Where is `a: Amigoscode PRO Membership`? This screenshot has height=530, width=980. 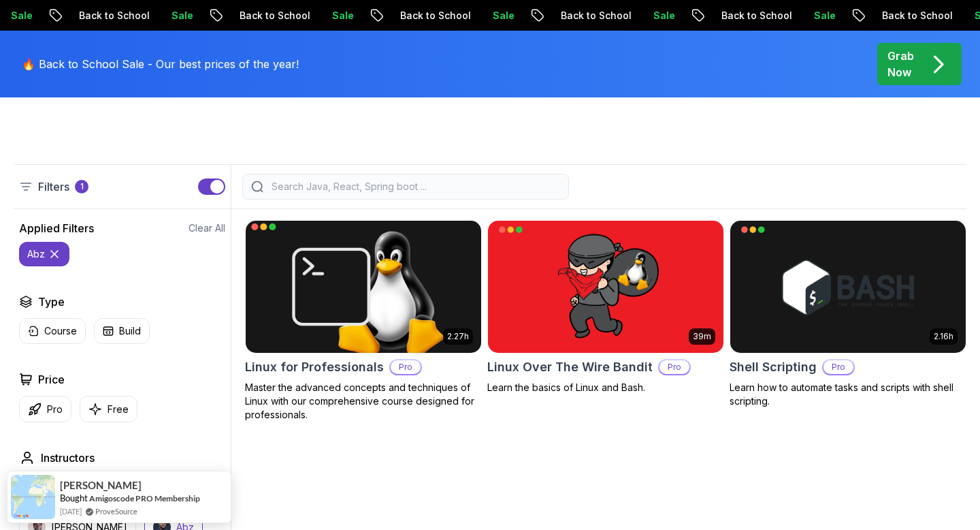 a: Amigoscode PRO Membership is located at coordinates (144, 498).